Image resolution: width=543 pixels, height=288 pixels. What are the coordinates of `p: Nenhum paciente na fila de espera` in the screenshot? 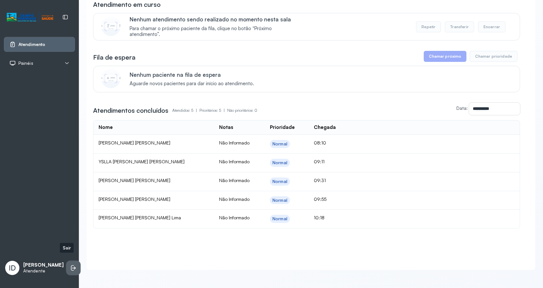 It's located at (192, 74).